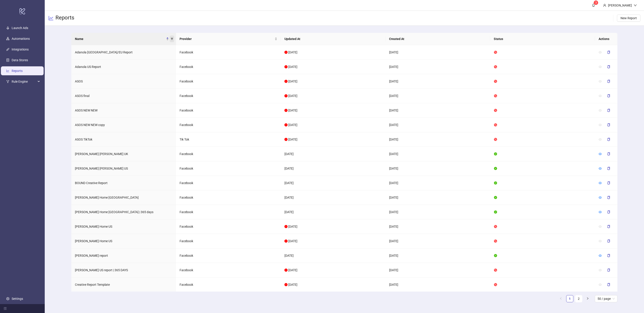  Describe the element at coordinates (124, 81) in the screenshot. I see `td: ASOS` at that location.